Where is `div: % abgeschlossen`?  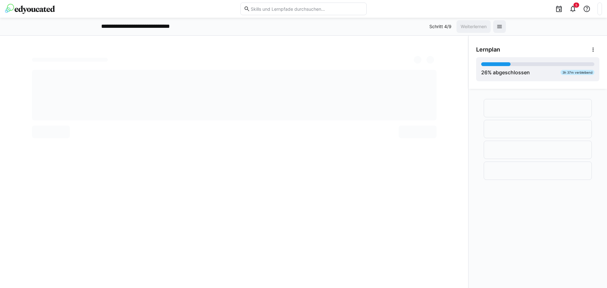 div: % abgeschlossen is located at coordinates (506, 72).